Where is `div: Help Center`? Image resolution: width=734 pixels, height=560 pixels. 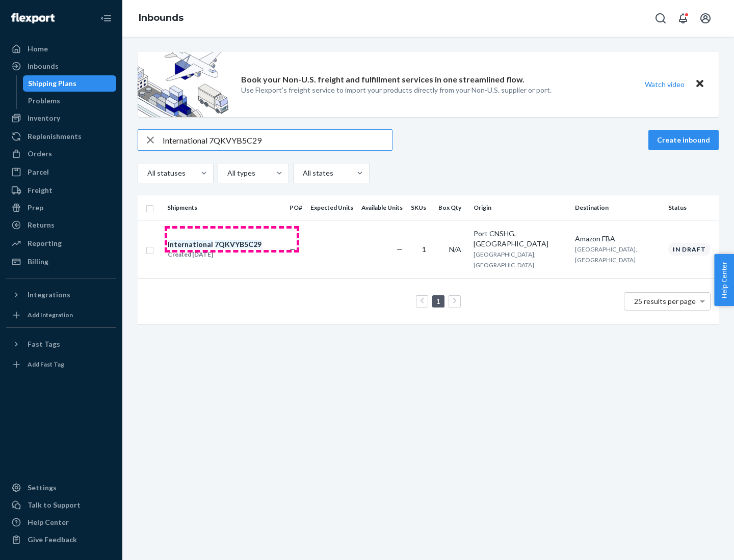
div: Help Center is located at coordinates (48, 523).